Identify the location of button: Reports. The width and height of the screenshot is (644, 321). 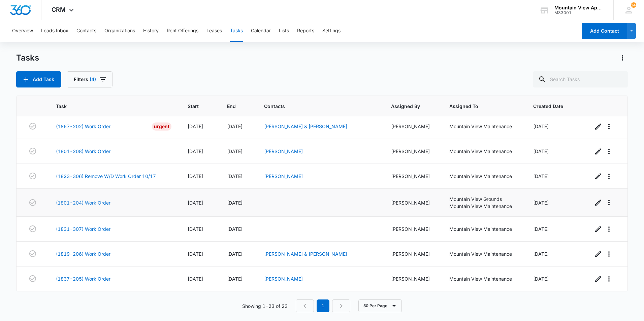
(305, 31).